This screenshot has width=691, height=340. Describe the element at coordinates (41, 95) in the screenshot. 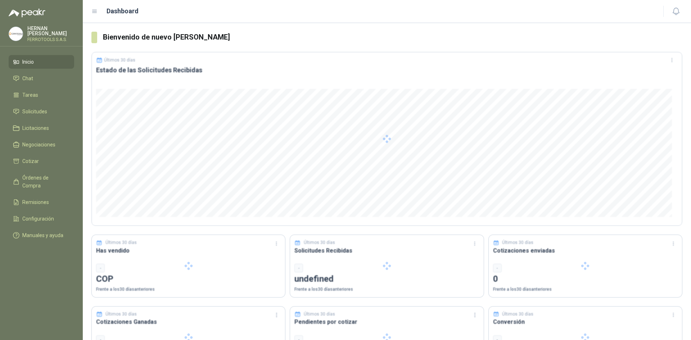

I see `a: Tareas` at that location.